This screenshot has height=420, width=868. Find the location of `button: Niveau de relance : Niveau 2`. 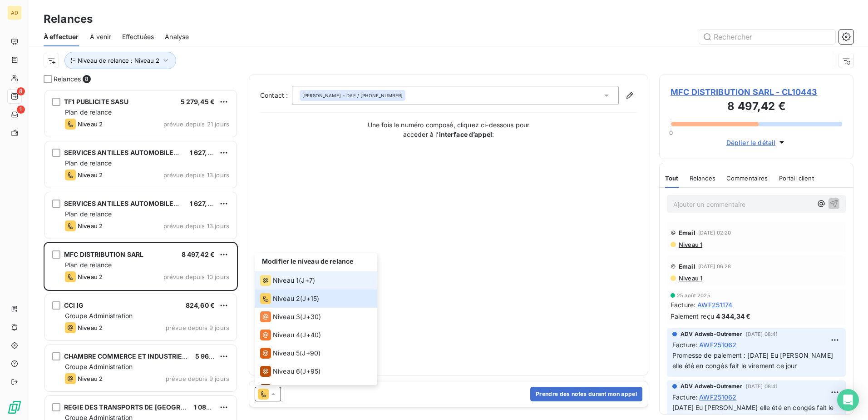

button: Niveau de relance : Niveau 2 is located at coordinates (120, 60).